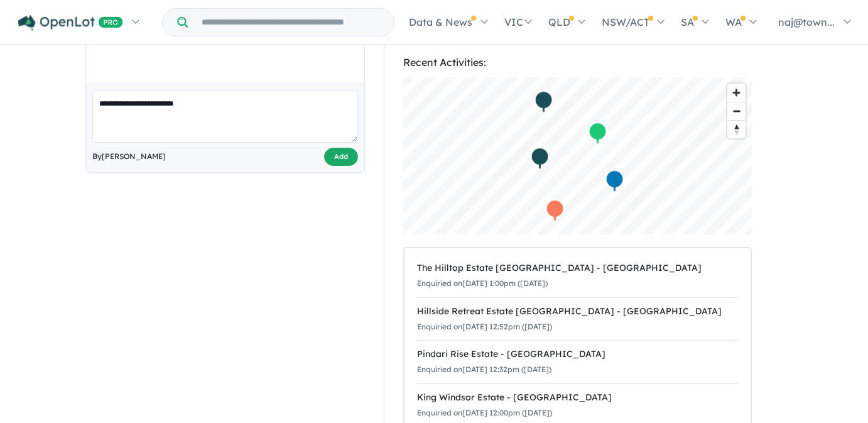 The image size is (868, 423). What do you see at coordinates (736, 130) in the screenshot?
I see `span: Reset bearing to north` at bounding box center [736, 130].